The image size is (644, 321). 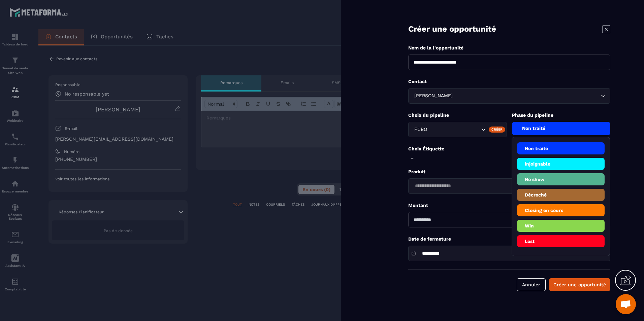 I want to click on p: Créer une opportunité, so click(x=452, y=29).